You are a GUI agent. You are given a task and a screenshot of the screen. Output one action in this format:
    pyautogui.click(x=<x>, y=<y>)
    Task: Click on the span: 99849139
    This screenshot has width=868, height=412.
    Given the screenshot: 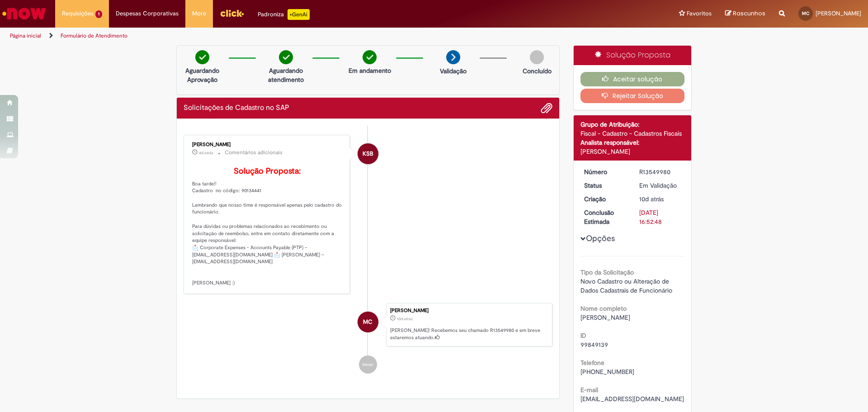 What is the action you would take?
    pyautogui.click(x=594, y=345)
    